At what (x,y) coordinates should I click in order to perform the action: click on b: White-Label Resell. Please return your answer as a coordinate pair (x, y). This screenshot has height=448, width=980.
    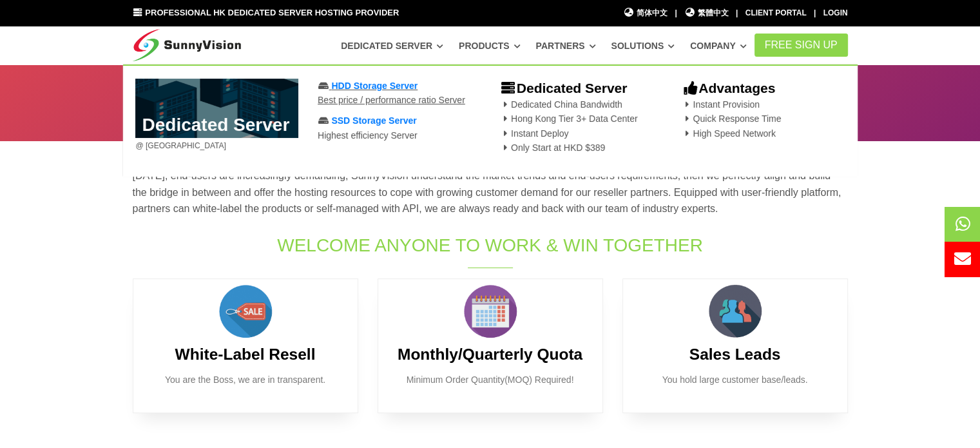
    Looking at the image, I should click on (246, 353).